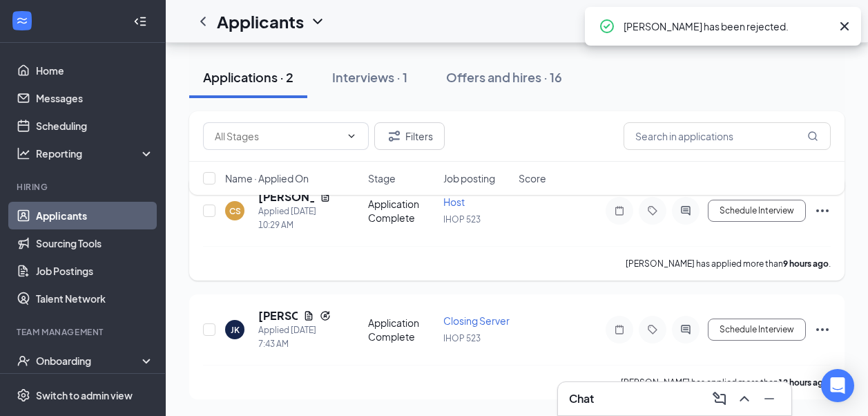 This screenshot has width=868, height=416. Describe the element at coordinates (24, 360) in the screenshot. I see `svg: UserCheck` at that location.